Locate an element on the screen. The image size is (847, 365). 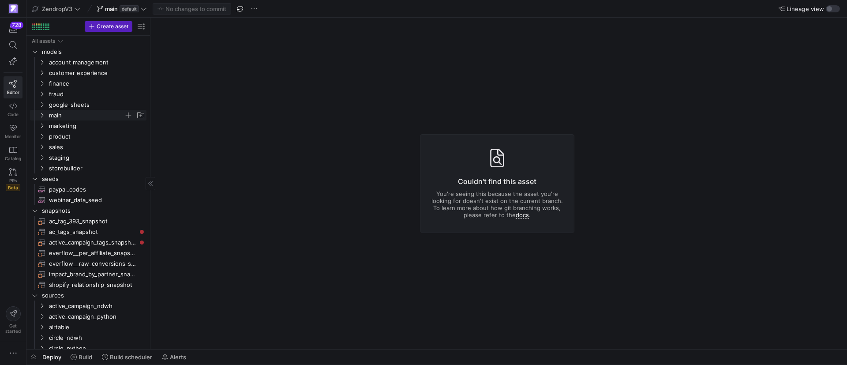
button: Build is located at coordinates (81, 357).